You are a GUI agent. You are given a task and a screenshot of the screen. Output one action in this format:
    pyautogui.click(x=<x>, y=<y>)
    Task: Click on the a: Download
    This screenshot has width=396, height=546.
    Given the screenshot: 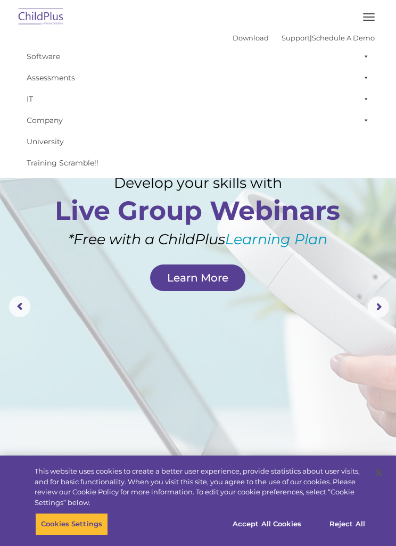 What is the action you would take?
    pyautogui.click(x=251, y=38)
    